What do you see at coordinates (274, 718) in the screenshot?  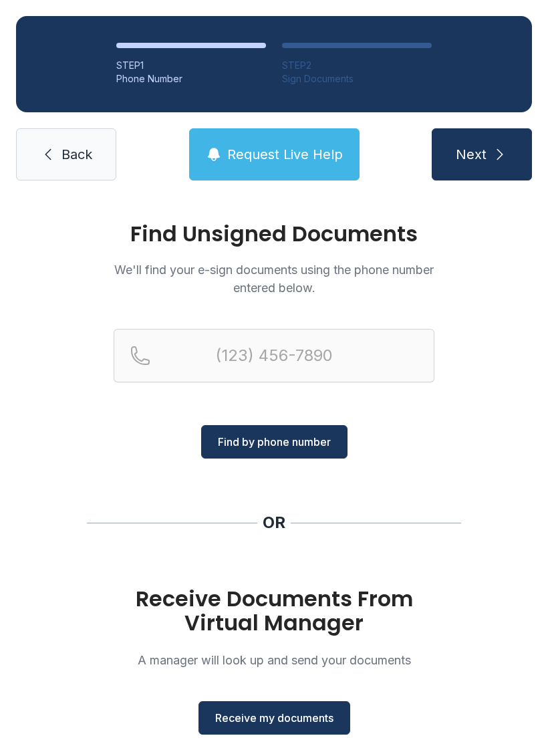 I see `span: Receive my documents` at bounding box center [274, 718].